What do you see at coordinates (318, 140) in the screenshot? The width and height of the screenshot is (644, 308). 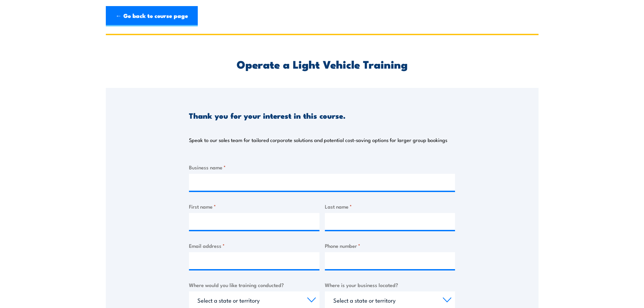 I see `p: Speak to our sales team for tailored corporate solutions and potential cost-saving options for la...` at bounding box center [318, 140].